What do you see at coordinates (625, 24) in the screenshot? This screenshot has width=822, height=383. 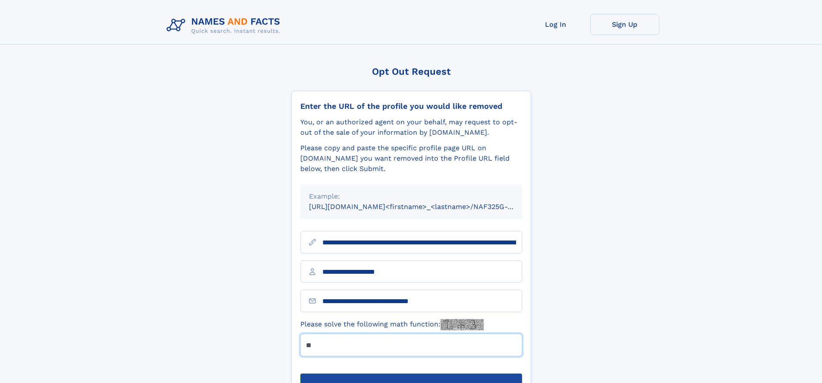 I see `a: Sign Up` at bounding box center [625, 24].